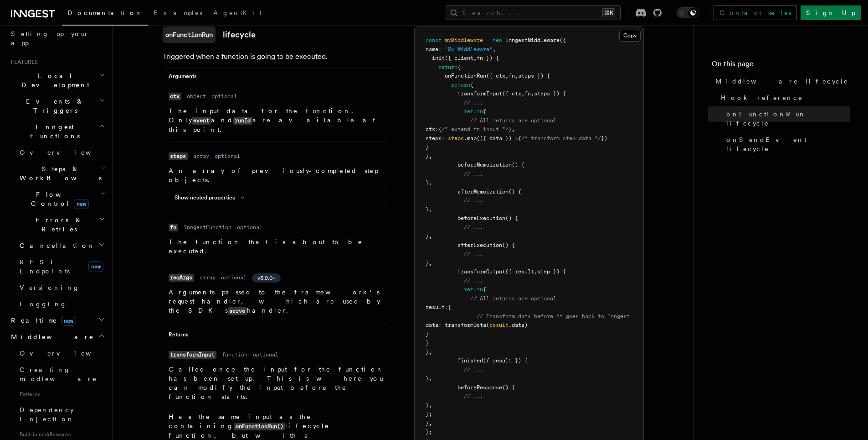 This screenshot has height=440, width=868. Describe the element at coordinates (61, 199) in the screenshot. I see `button: Flow Controlnew` at that location.